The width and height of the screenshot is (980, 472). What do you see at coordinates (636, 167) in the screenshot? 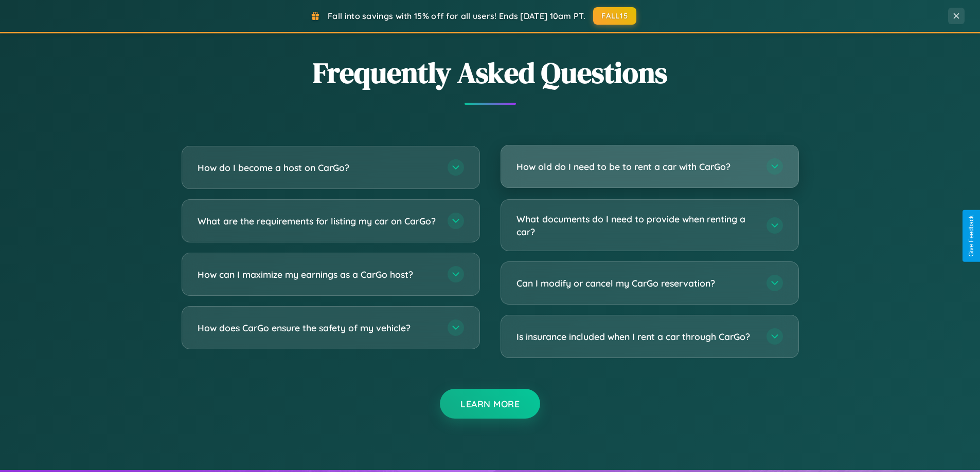
I see `h3: How old do I need to be to rent a car with CarGo?` at bounding box center [636, 167].